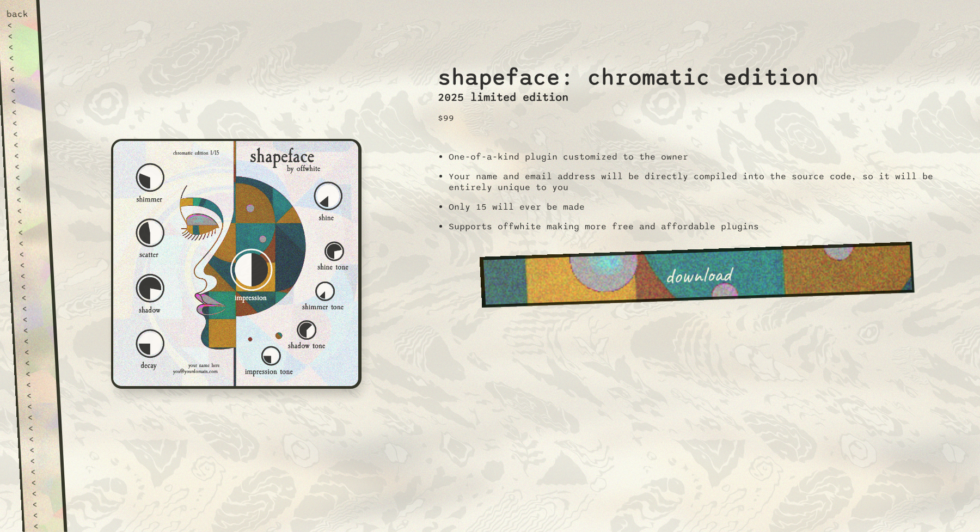 Image resolution: width=980 pixels, height=532 pixels. What do you see at coordinates (708, 207) in the screenshot?
I see `li: Only 15 will ever be made` at bounding box center [708, 207].